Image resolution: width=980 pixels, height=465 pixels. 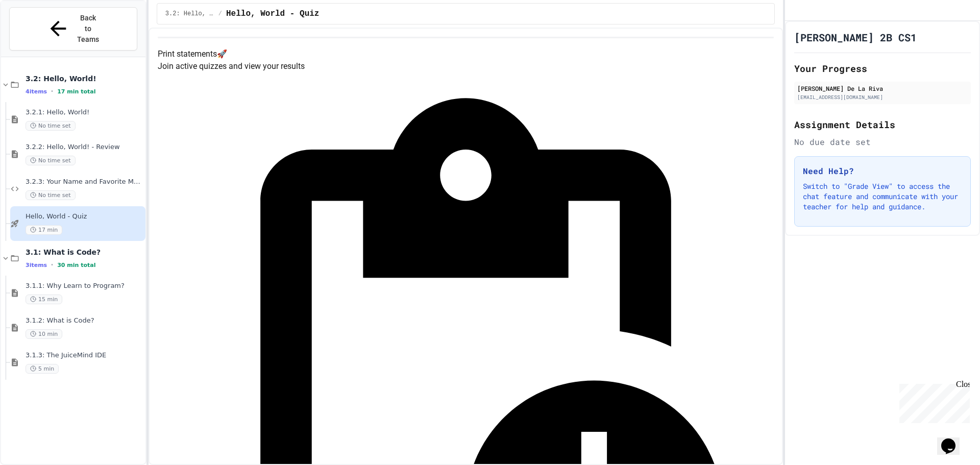 I want to click on span: 3.1.2: What is Code?, so click(x=84, y=321).